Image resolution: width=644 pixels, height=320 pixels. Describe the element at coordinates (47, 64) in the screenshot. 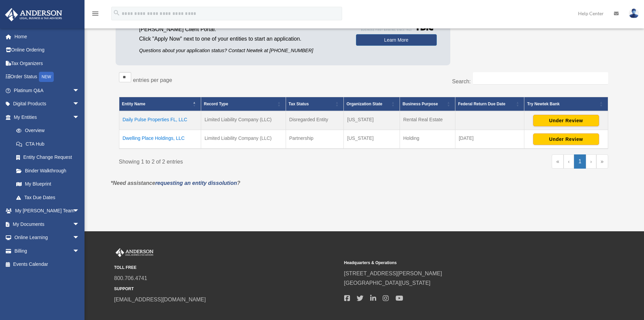

I see `a: Tax Organizers` at that location.